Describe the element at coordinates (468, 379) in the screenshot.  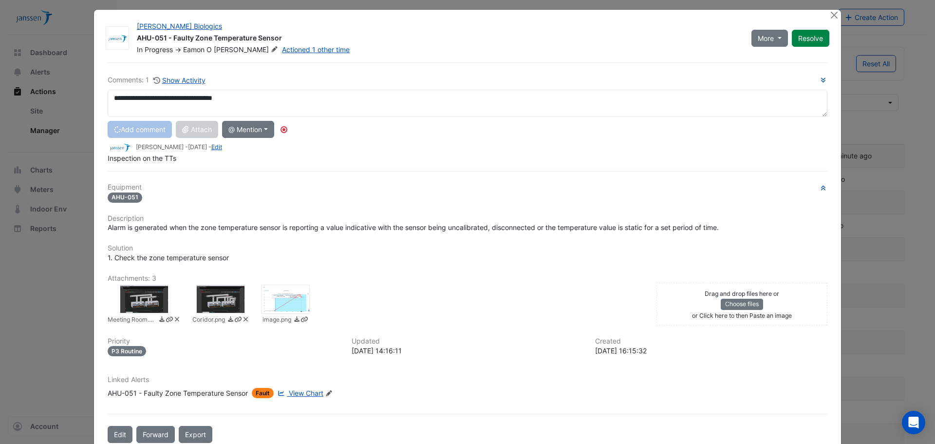
I see `h6: Linked Alerts` at that location.